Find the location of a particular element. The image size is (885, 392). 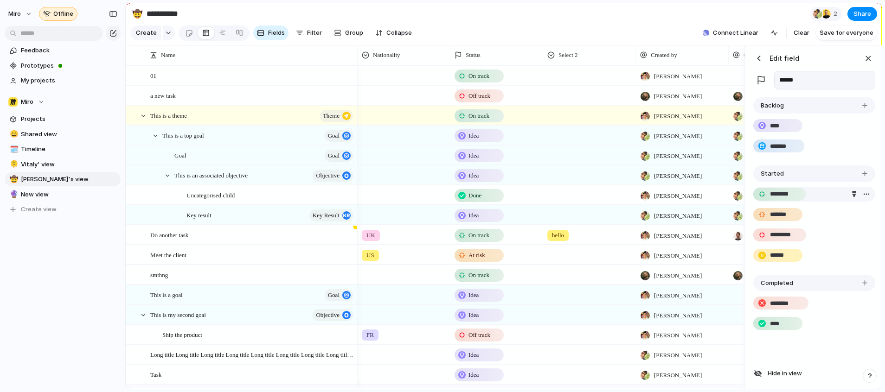

span: Group is located at coordinates (354, 33).